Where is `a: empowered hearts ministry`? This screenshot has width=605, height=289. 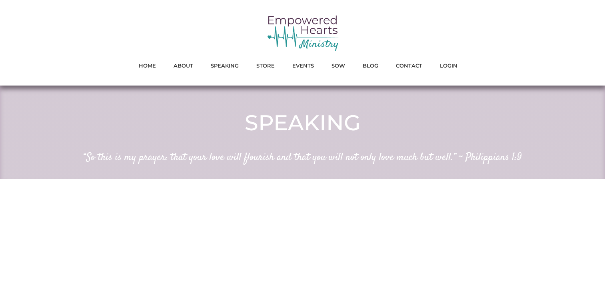
a: empowered hearts ministry is located at coordinates (303, 33).